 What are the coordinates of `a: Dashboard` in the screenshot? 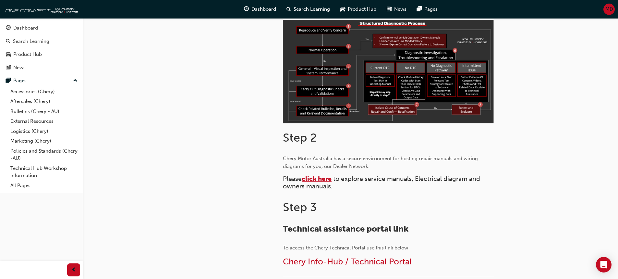 It's located at (41, 28).